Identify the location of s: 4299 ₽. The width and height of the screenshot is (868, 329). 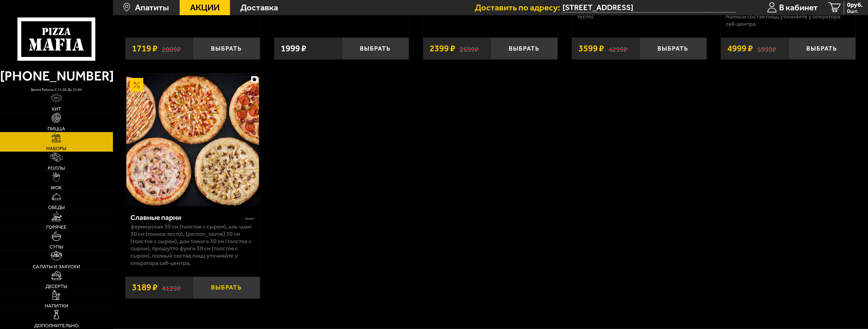
(618, 49).